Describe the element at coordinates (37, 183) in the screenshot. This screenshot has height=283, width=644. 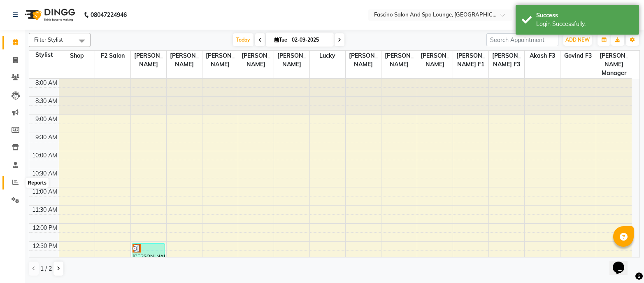
I see `div: Reports` at that location.